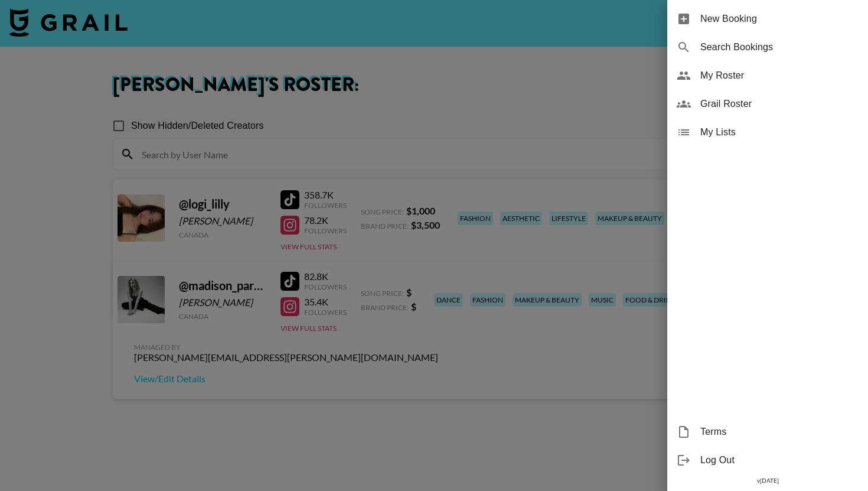 The width and height of the screenshot is (868, 491). What do you see at coordinates (767, 76) in the screenshot?
I see `div: My Roster` at bounding box center [767, 76].